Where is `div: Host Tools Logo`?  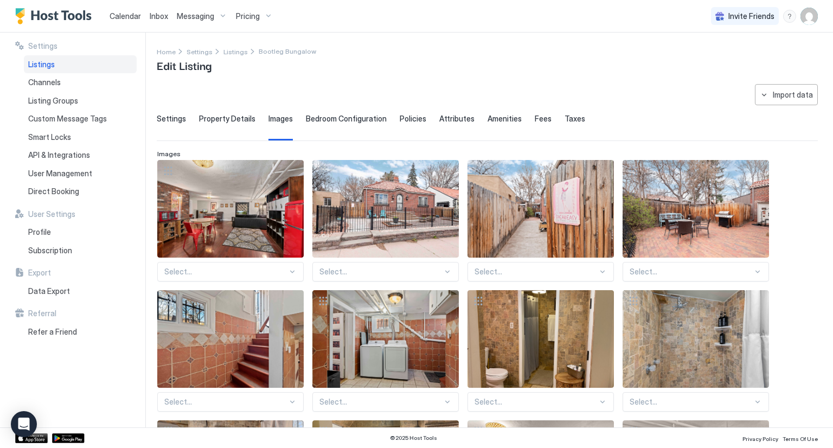
div: Host Tools Logo is located at coordinates (56, 16).